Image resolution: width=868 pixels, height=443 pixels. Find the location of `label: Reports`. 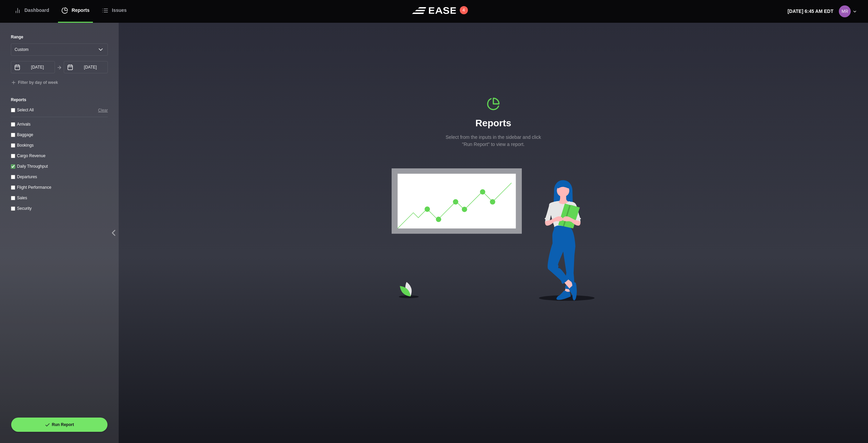

label: Reports is located at coordinates (59, 100).